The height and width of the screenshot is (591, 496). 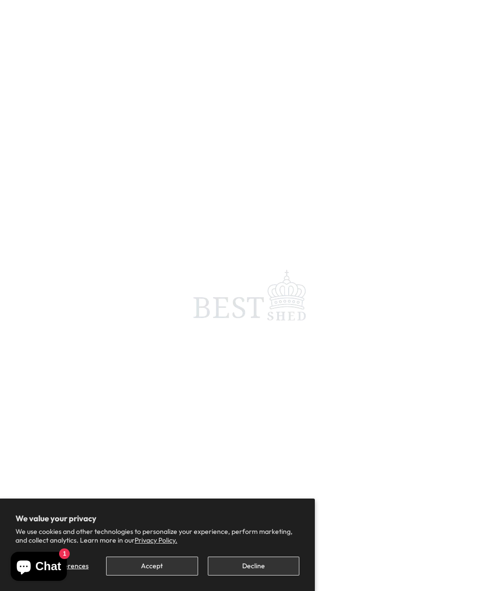 I want to click on button: Decline, so click(x=253, y=566).